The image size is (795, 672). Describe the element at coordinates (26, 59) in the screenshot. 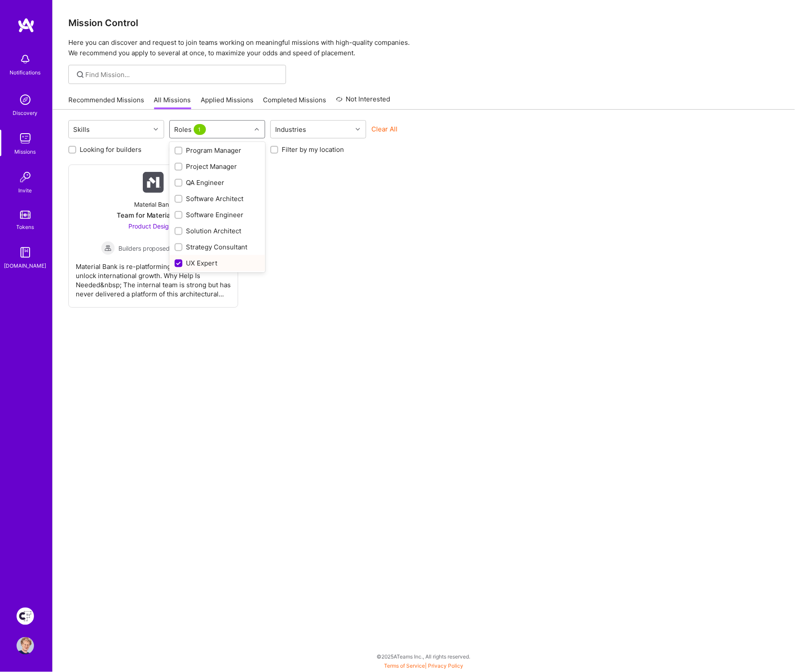

I see `img: bell` at that location.